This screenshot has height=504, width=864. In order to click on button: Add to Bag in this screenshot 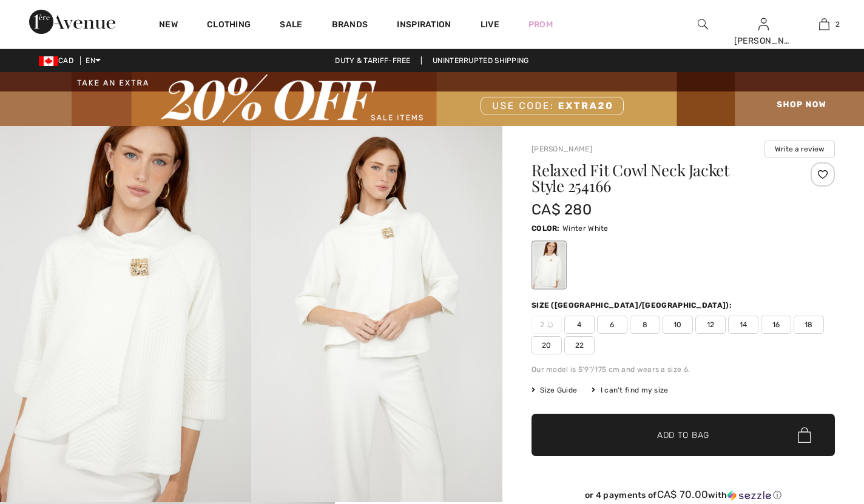, I will do `click(683, 435)`.